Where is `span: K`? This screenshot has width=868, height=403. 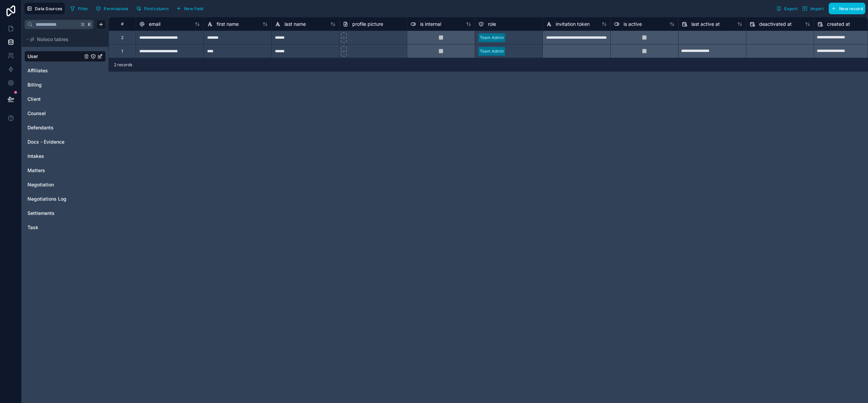
span: K is located at coordinates (90, 25).